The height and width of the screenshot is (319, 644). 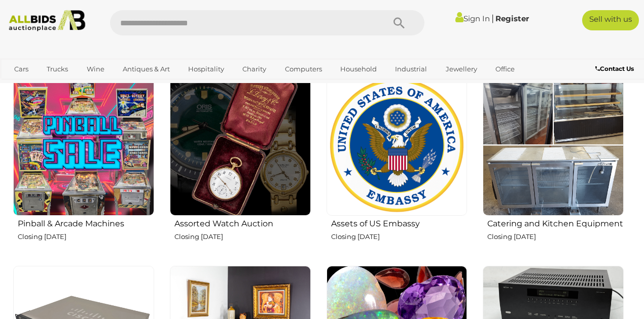 What do you see at coordinates (399, 23) in the screenshot?
I see `button: Search` at bounding box center [399, 23].